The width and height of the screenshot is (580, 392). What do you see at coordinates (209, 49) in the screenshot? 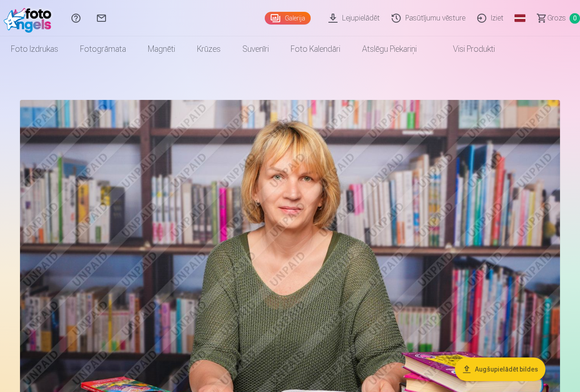
I see `a: Krūzes` at bounding box center [209, 49].